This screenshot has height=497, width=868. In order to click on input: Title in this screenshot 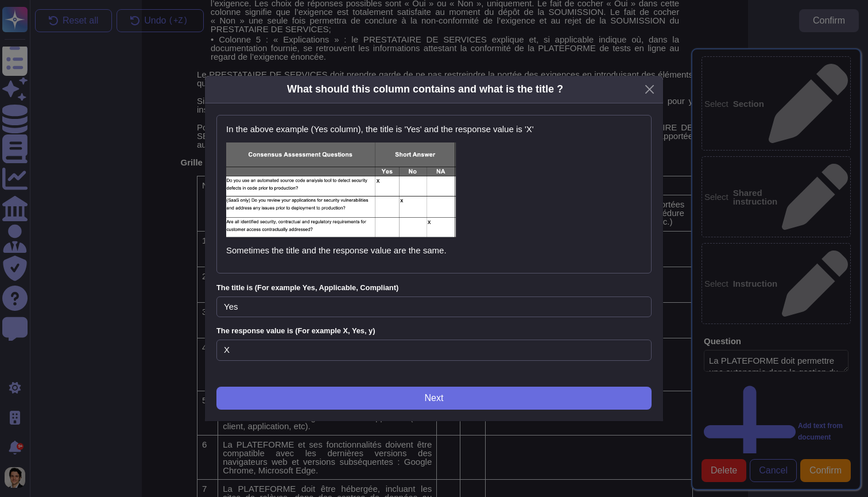, I will do `click(434, 307)`.